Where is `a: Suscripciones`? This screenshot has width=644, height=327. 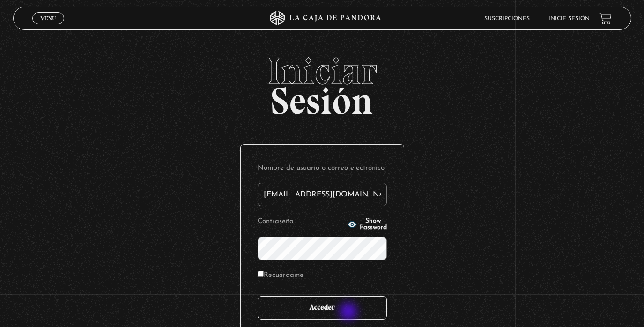
a: Suscripciones is located at coordinates (507, 19).